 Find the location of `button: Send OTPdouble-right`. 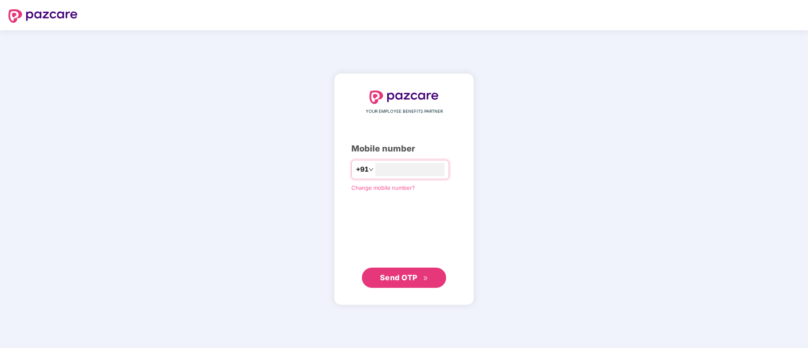

button: Send OTPdouble-right is located at coordinates (404, 278).